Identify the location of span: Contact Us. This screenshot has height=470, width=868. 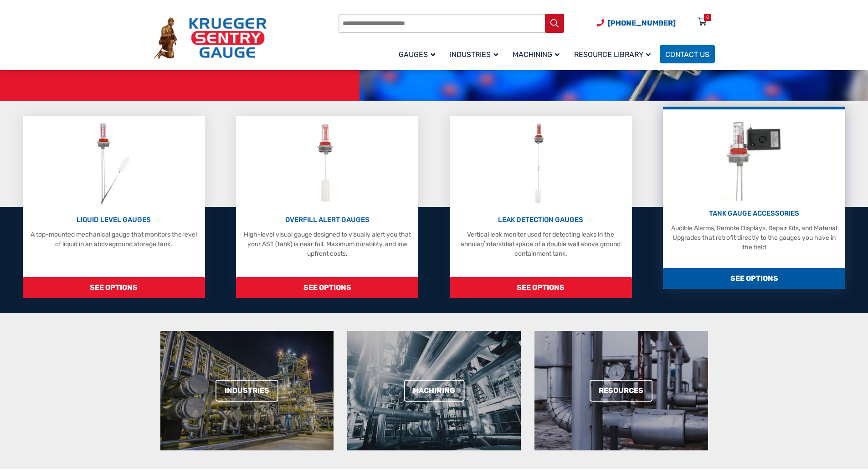
(687, 54).